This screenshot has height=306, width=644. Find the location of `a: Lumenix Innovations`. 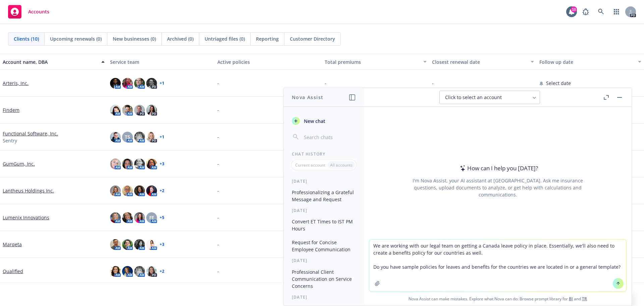

a: Lumenix Innovations is located at coordinates (26, 217).